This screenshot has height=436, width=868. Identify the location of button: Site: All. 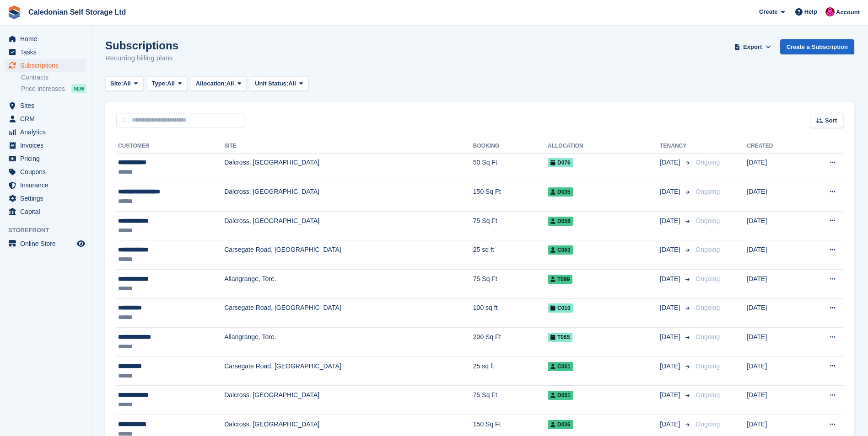
(124, 83).